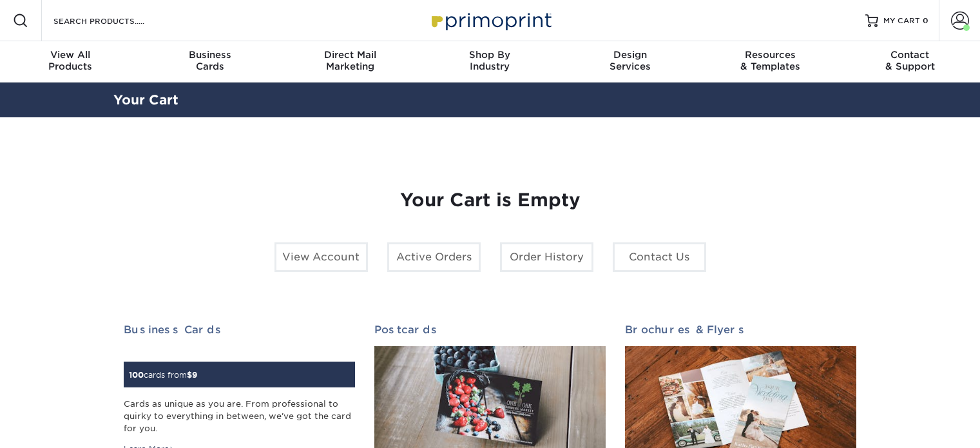 The height and width of the screenshot is (448, 980). I want to click on small: cards from, so click(163, 375).